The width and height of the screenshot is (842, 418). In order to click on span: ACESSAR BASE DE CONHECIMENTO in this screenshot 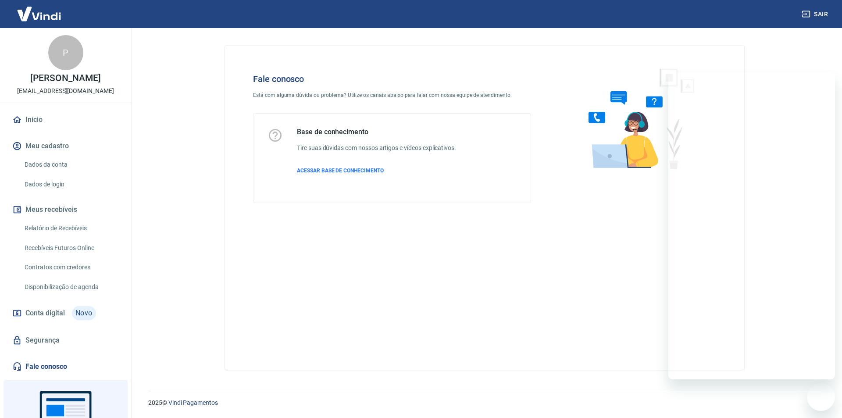, I will do `click(340, 171)`.